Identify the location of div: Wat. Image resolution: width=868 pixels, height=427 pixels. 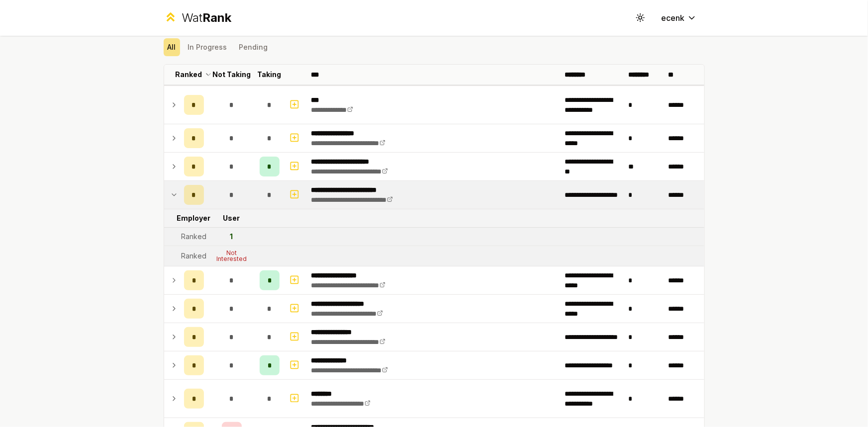
(206, 18).